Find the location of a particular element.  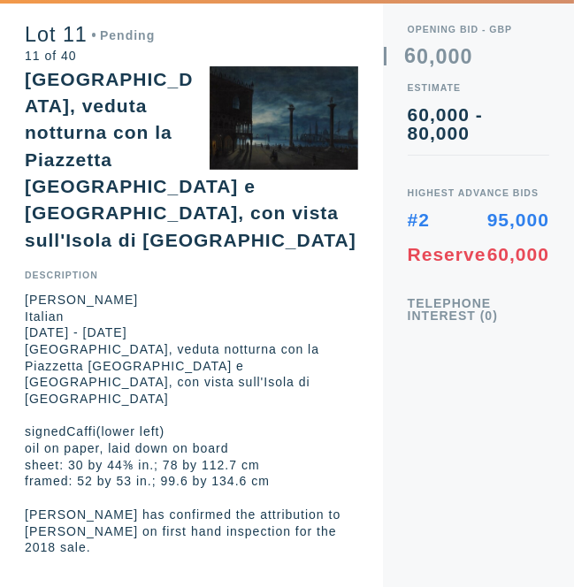

div: Reserve is located at coordinates (446, 254).